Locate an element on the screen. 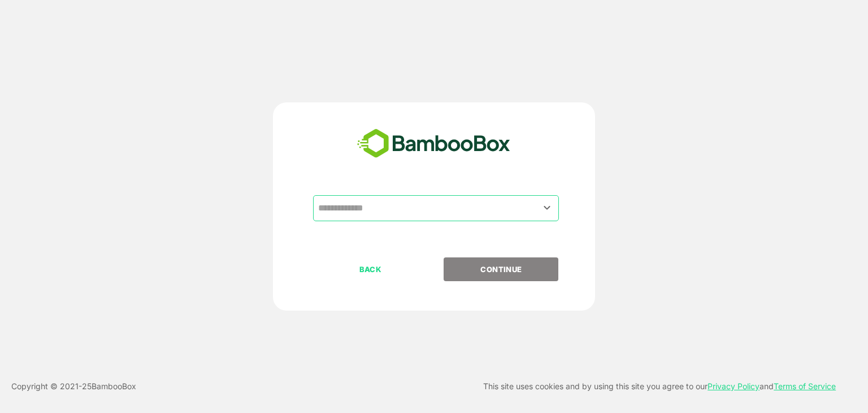 The width and height of the screenshot is (868, 413). button: CONTINUE is located at coordinates (500, 269).